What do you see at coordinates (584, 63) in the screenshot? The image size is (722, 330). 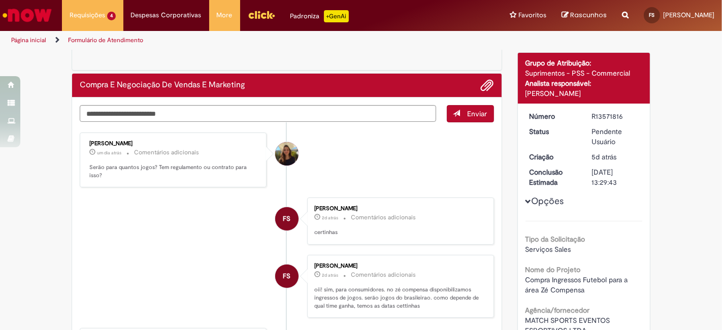 I see `div: Grupo de Atribuição:` at bounding box center [584, 63].